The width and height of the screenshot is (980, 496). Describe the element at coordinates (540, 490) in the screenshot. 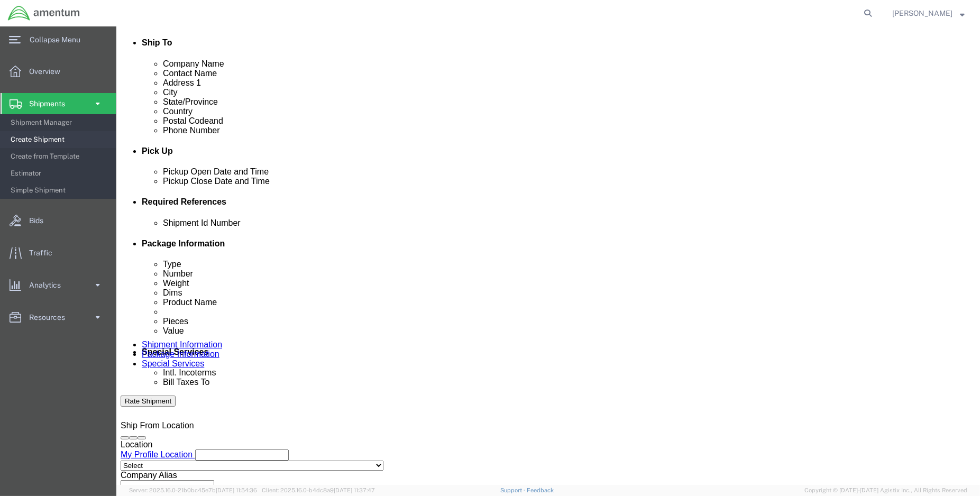

I see `a: Feedback` at that location.